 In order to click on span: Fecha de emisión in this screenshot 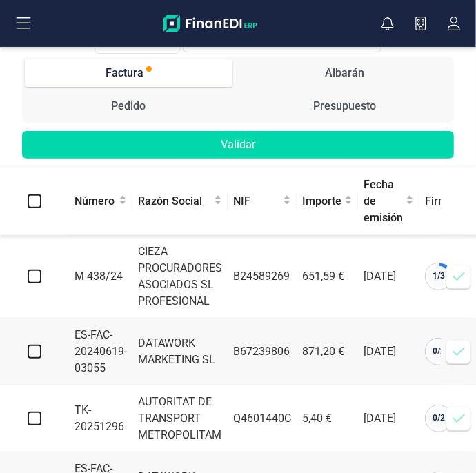, I will do `click(382, 202)`.